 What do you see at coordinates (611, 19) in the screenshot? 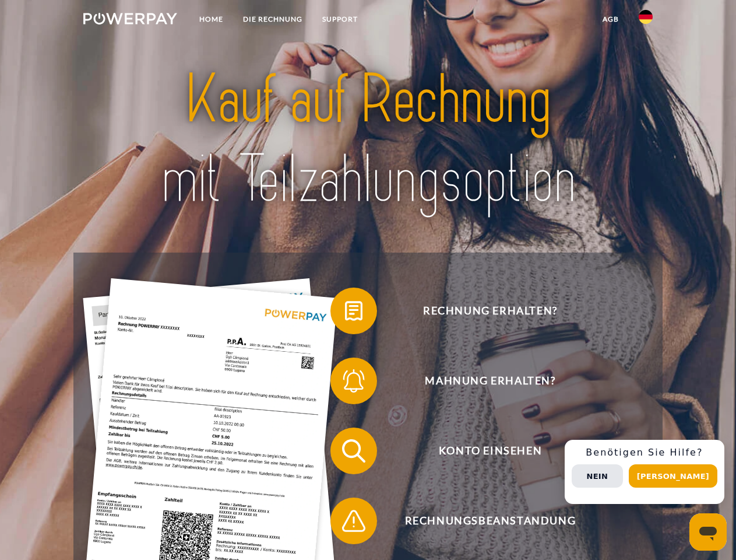
I see `a: agb` at bounding box center [611, 19].